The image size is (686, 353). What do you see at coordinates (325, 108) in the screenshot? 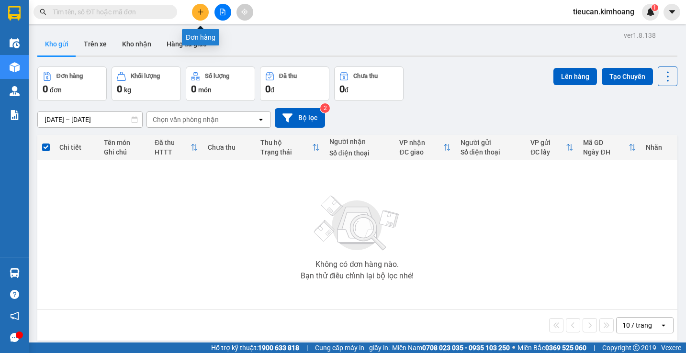
I see `sup: 2` at bounding box center [325, 108].